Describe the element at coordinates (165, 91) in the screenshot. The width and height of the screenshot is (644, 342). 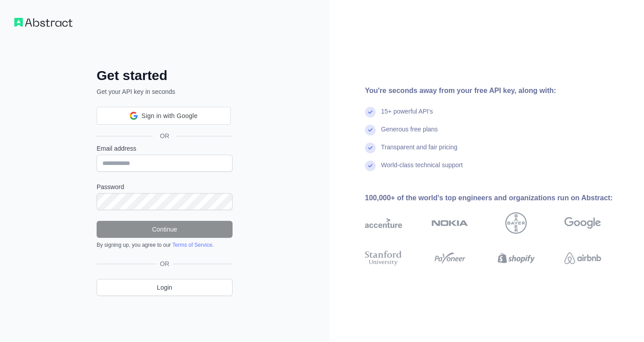
I see `p: Get your API key in seconds` at that location.